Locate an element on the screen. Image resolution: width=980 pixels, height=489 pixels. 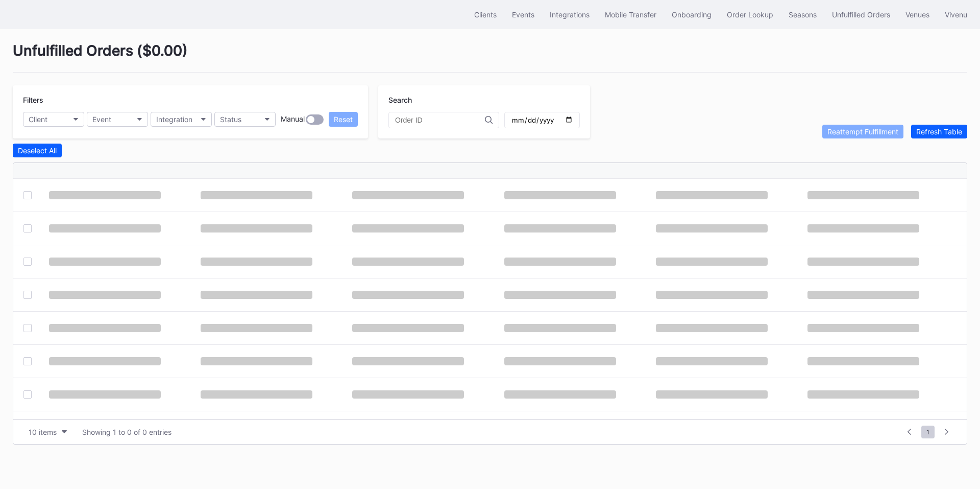
div: Events is located at coordinates (523, 14).